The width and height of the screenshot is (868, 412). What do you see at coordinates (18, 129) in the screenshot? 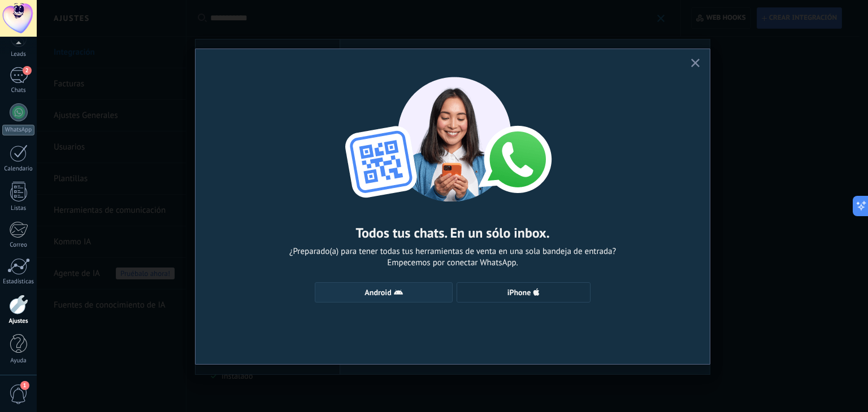
I see `div: WhatsApp` at bounding box center [18, 129].